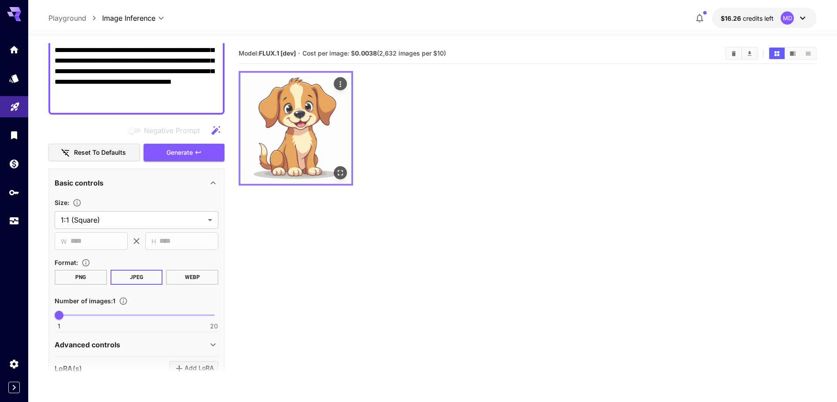  I want to click on div: Library, so click(14, 135).